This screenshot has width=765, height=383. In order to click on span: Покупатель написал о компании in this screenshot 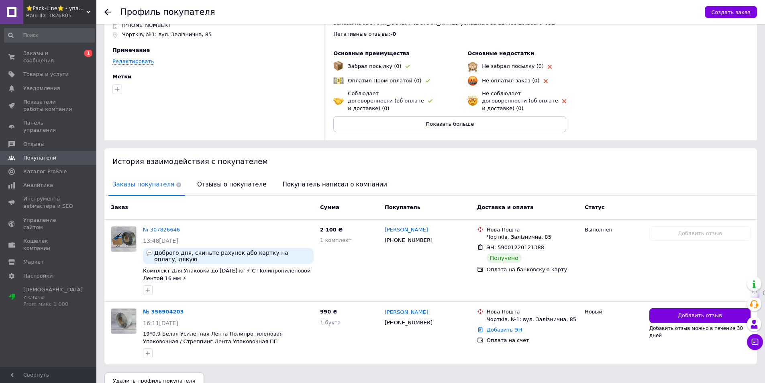, I will do `click(334, 184)`.